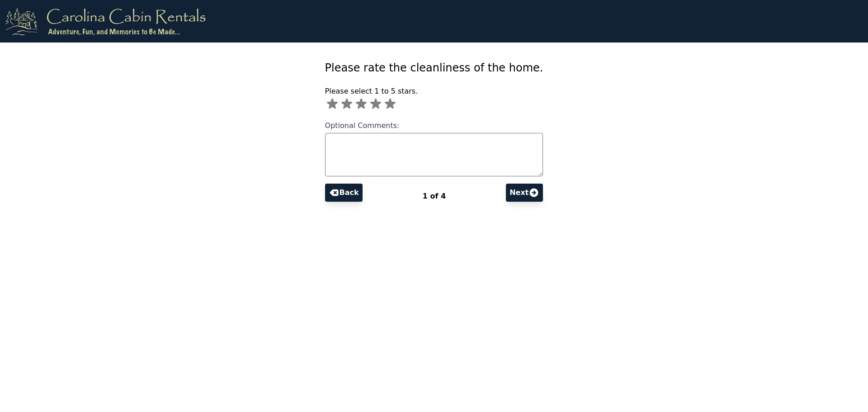  What do you see at coordinates (344, 193) in the screenshot?
I see `button: Back` at bounding box center [344, 193].